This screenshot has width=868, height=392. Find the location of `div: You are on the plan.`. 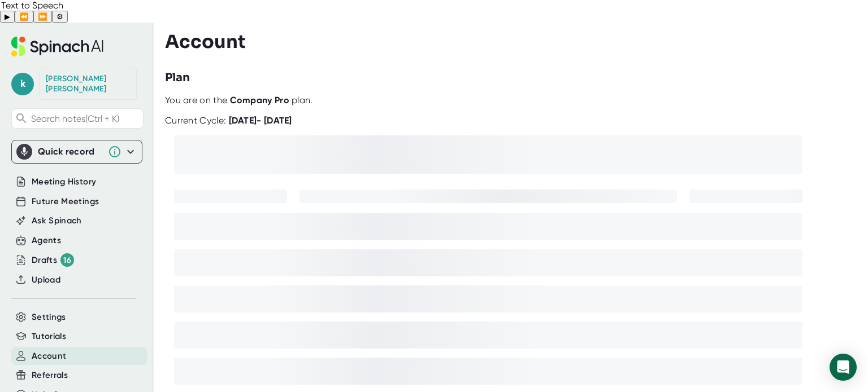

div: You are on the plan. is located at coordinates (514, 101).